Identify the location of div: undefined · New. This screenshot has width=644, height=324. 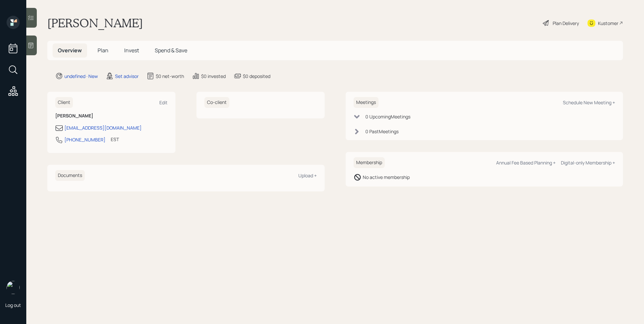
(81, 76).